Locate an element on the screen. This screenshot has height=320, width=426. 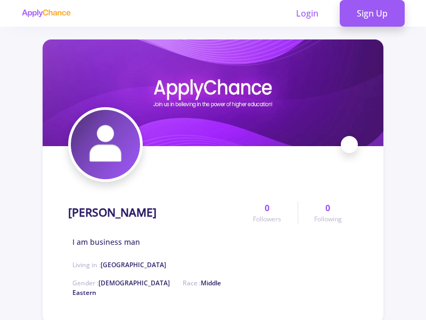
span: Race : is located at coordinates (147, 287).